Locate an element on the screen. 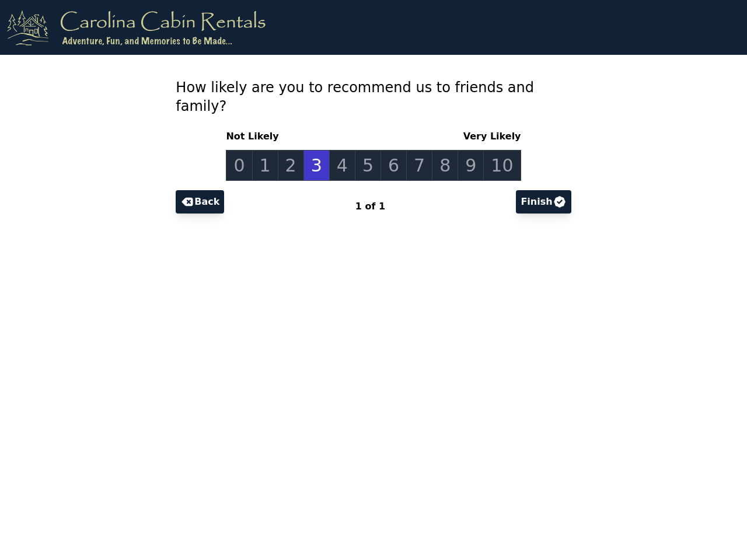 This screenshot has width=747, height=560. a: 7 is located at coordinates (419, 165).